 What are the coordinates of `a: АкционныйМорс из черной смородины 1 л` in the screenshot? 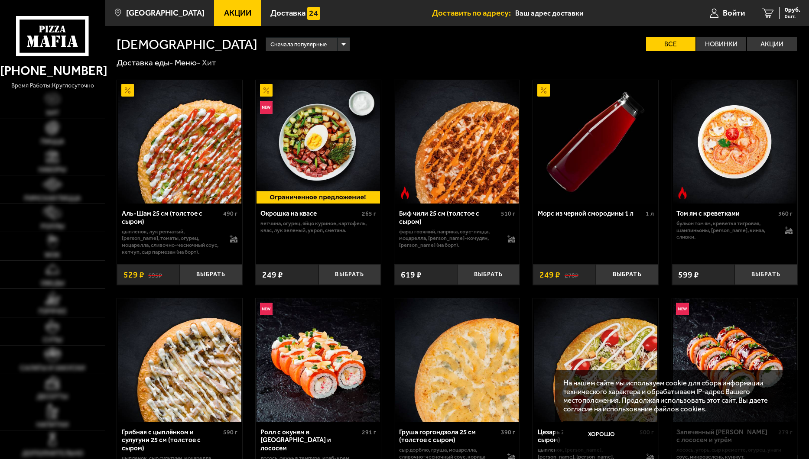 It's located at (595, 142).